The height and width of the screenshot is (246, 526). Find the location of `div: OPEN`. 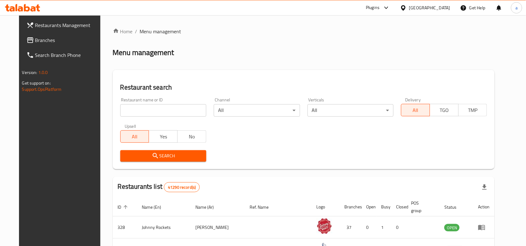

div: OPEN is located at coordinates (451, 228).